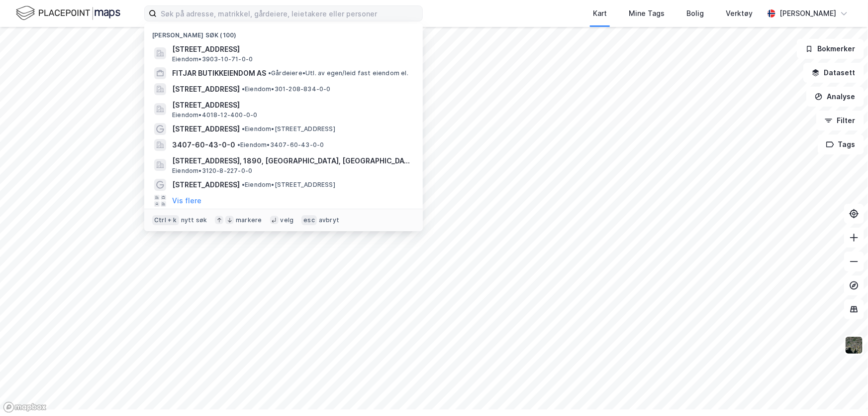 Image resolution: width=868 pixels, height=416 pixels. What do you see at coordinates (695, 13) in the screenshot?
I see `div: Bolig` at bounding box center [695, 13].